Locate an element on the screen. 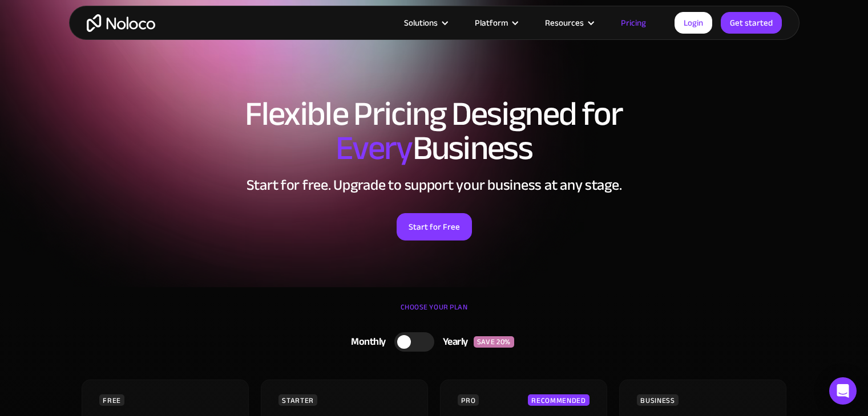 The height and width of the screenshot is (416, 868). span: Every is located at coordinates (374, 148).